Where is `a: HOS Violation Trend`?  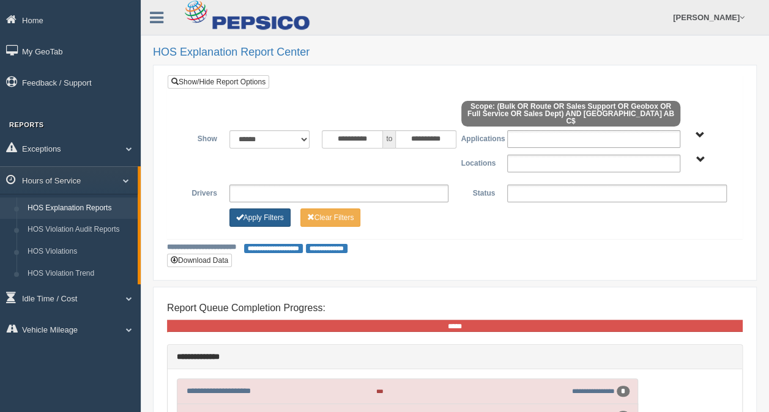
a: HOS Violation Trend is located at coordinates (80, 274).